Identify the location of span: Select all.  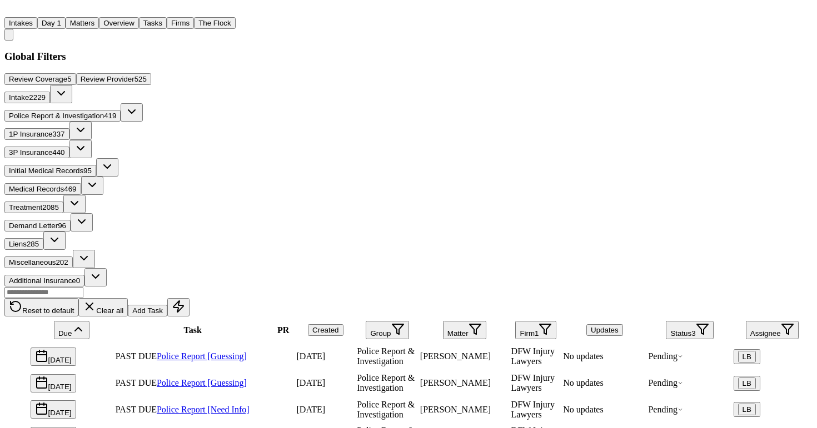
(17, 337).